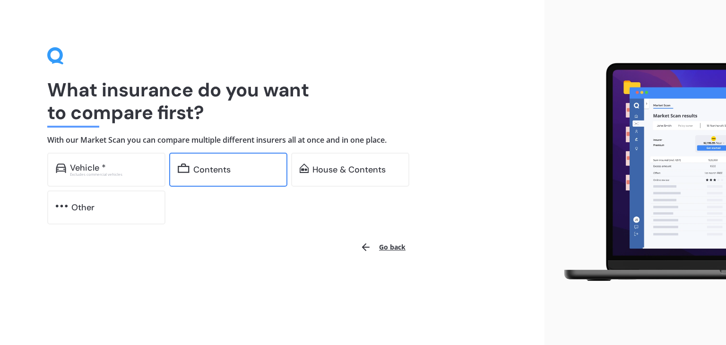 The image size is (726, 345). Describe the element at coordinates (61, 168) in the screenshot. I see `img: car.f15378c7a67c060ca3f3.svg` at that location.